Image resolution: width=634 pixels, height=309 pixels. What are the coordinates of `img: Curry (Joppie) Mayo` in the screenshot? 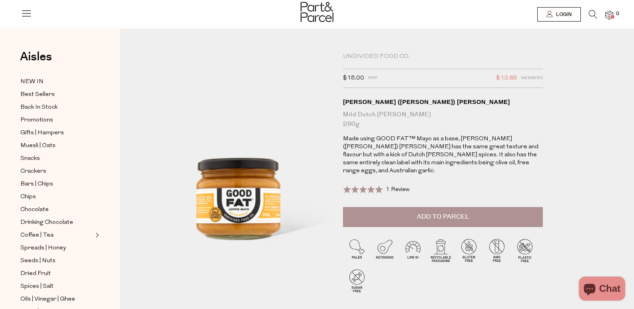 It's located at (240, 166).